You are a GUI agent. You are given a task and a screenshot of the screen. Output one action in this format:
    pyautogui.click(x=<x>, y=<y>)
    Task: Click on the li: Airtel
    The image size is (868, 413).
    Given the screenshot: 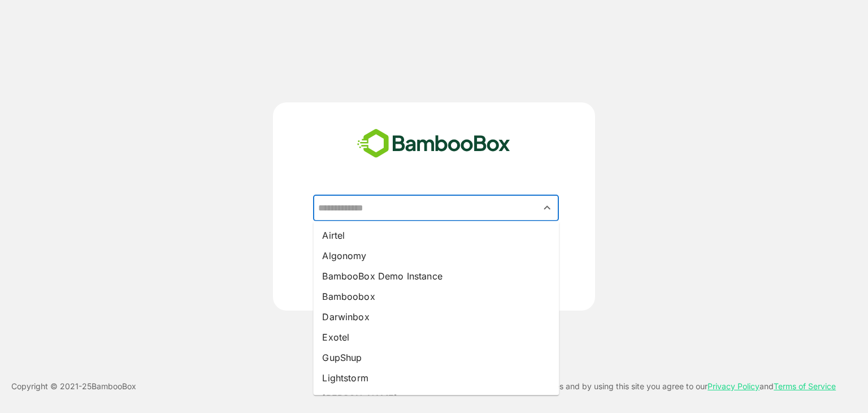 What is the action you would take?
    pyautogui.click(x=436, y=235)
    